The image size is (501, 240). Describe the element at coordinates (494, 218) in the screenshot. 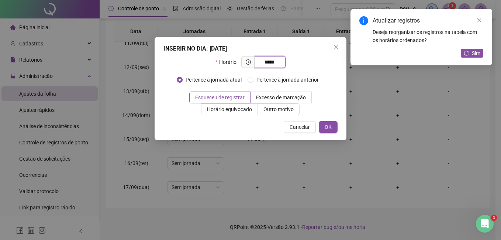

I see `span: 1` at that location.